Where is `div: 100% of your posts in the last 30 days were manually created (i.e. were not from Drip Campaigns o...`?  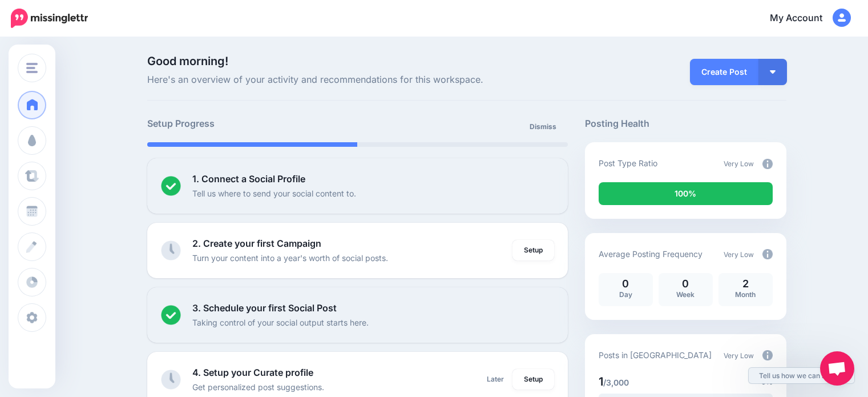 div: 100% of your posts in the last 30 days were manually created (i.e. were not from Drip Campaigns o... is located at coordinates (686, 193).